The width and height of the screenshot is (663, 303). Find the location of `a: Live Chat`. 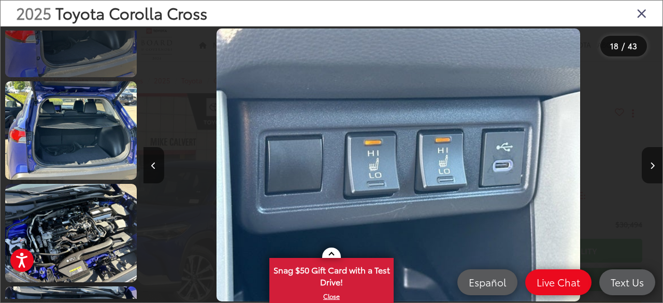

a: Live Chat is located at coordinates (558, 282).